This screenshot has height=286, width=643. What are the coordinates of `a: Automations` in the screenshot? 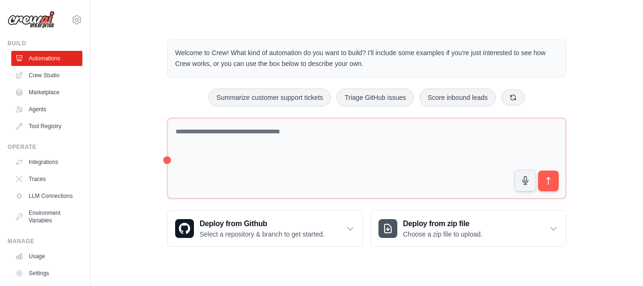 It's located at (47, 58).